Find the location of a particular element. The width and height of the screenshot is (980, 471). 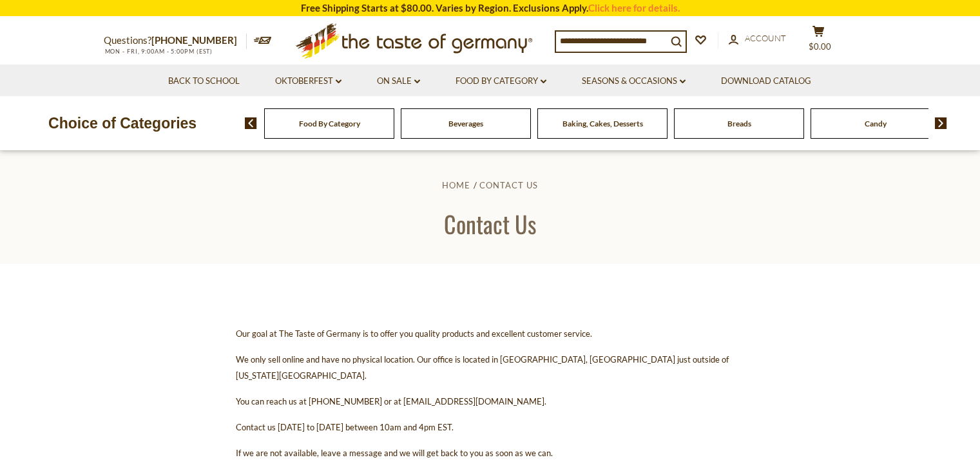

span: Beverages is located at coordinates (466, 123).